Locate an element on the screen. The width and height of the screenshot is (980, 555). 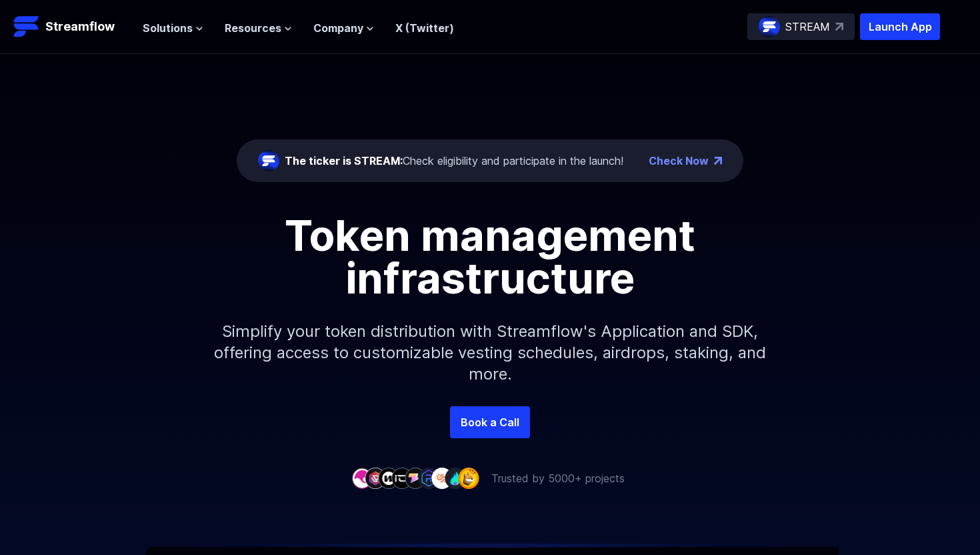
span: Resources is located at coordinates (252, 28).